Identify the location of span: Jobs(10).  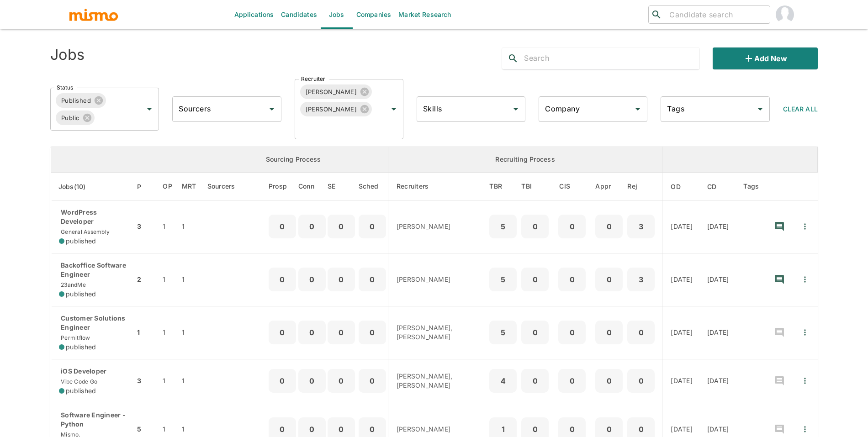
(78, 187).